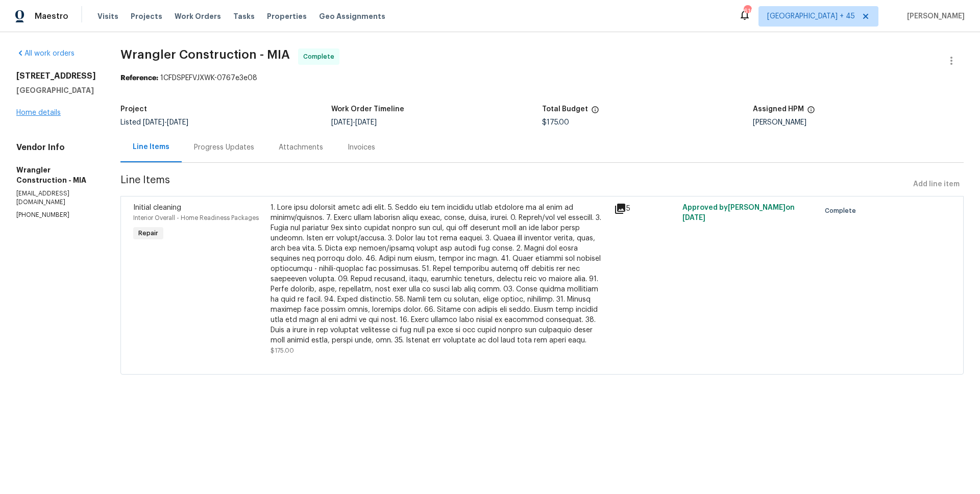 Image resolution: width=980 pixels, height=494 pixels. Describe the element at coordinates (779, 109) in the screenshot. I see `h5: Assigned HPM` at that location.